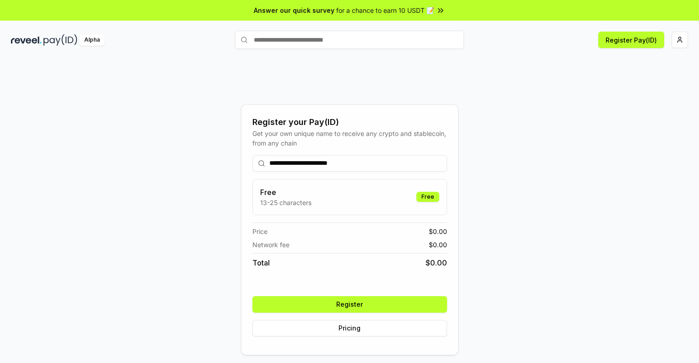 The width and height of the screenshot is (699, 363). What do you see at coordinates (349, 305) in the screenshot?
I see `button: Register` at bounding box center [349, 305].